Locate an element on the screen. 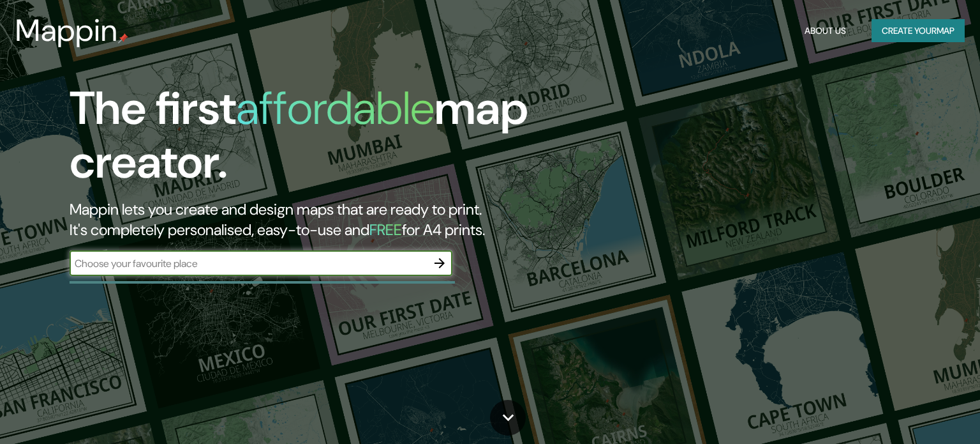 This screenshot has height=444, width=980. button: Create yourmap is located at coordinates (918, 31).